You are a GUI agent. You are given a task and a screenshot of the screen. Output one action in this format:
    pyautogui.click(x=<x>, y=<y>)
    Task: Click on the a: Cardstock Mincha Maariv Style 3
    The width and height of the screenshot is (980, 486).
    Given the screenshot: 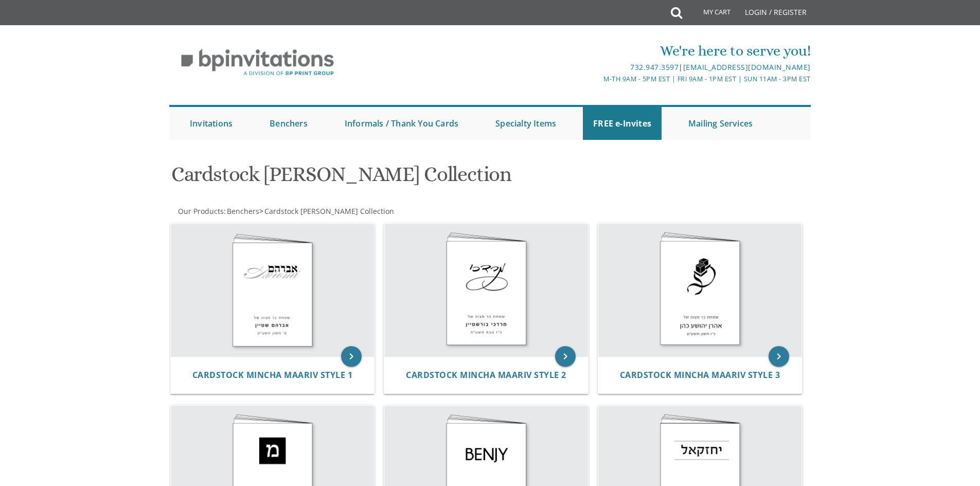 What is the action you would take?
    pyautogui.click(x=701, y=375)
    